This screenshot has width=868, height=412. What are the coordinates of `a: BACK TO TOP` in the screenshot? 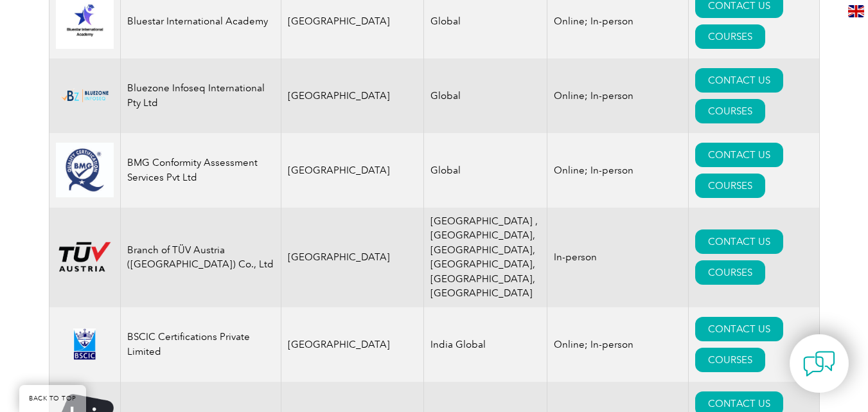 It's located at (53, 399).